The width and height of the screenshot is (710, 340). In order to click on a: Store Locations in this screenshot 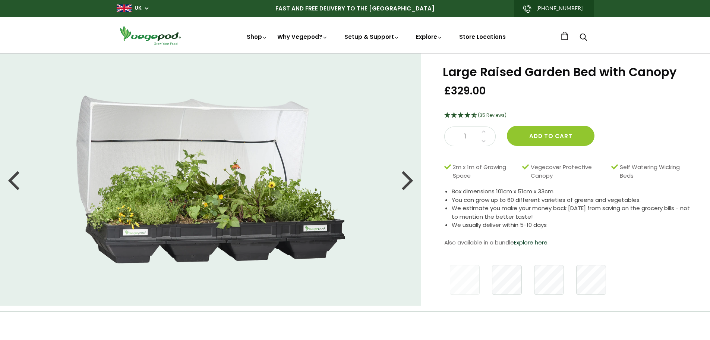, I will do `click(483, 37)`.